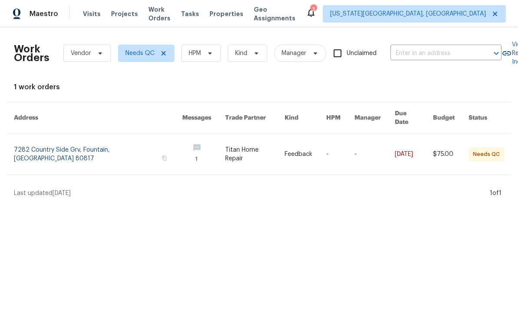 This screenshot has width=518, height=315. Describe the element at coordinates (81, 53) in the screenshot. I see `span: Vendor` at that location.